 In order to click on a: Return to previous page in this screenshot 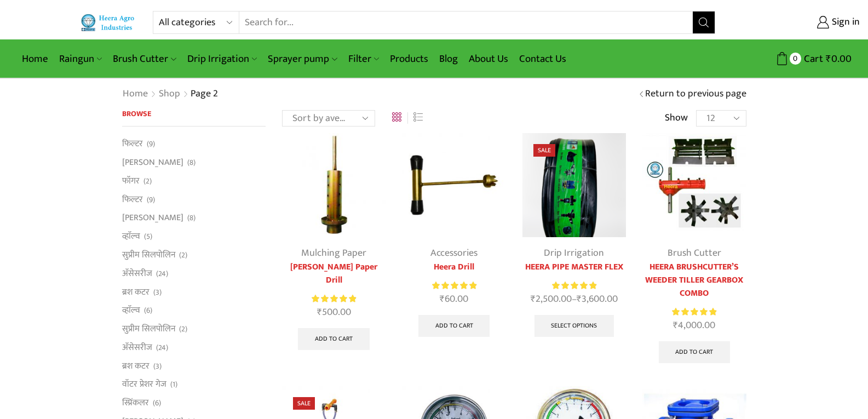, I will do `click(696, 95)`.